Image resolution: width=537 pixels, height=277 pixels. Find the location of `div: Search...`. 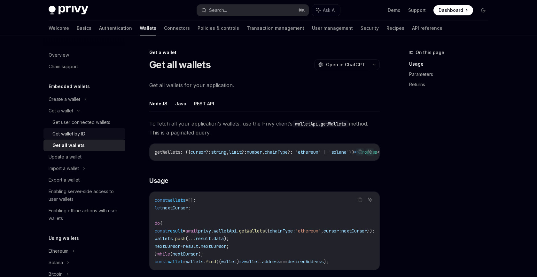

div: Search... is located at coordinates (218, 10).